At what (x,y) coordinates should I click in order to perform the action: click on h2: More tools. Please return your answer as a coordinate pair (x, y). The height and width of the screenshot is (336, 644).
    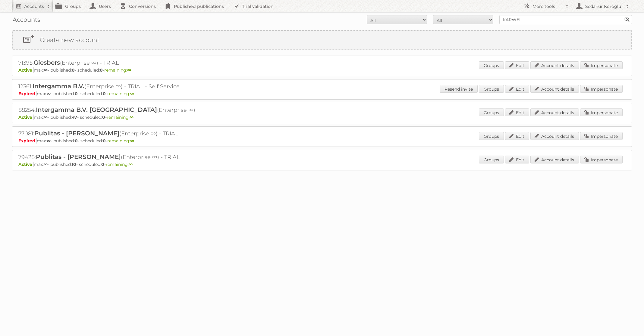
    Looking at the image, I should click on (548, 6).